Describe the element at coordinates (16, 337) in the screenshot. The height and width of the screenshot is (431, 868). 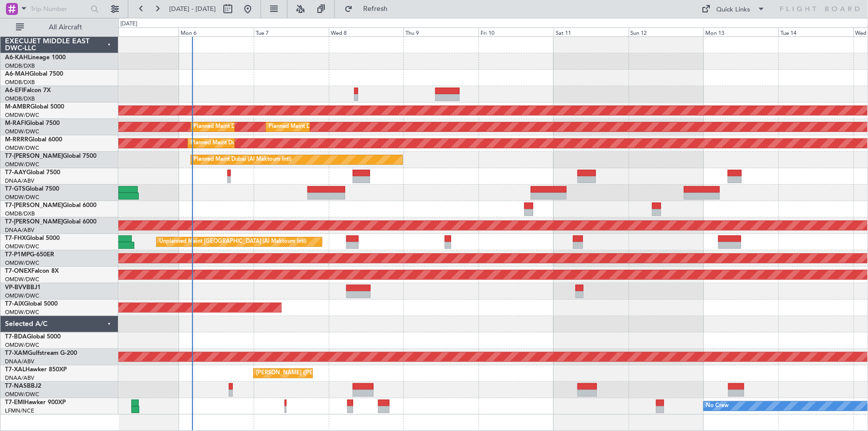
I see `span: T7-BDA` at that location.